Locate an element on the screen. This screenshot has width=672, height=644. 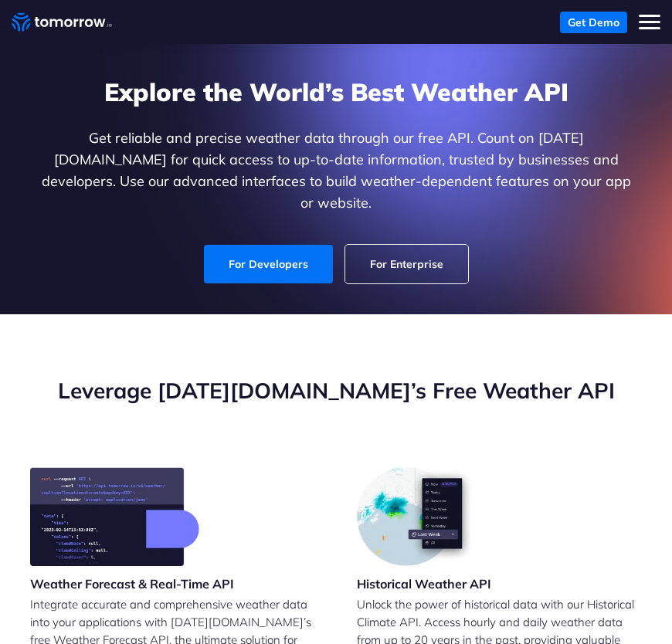
button: Toggle mobile menu is located at coordinates (649, 23).